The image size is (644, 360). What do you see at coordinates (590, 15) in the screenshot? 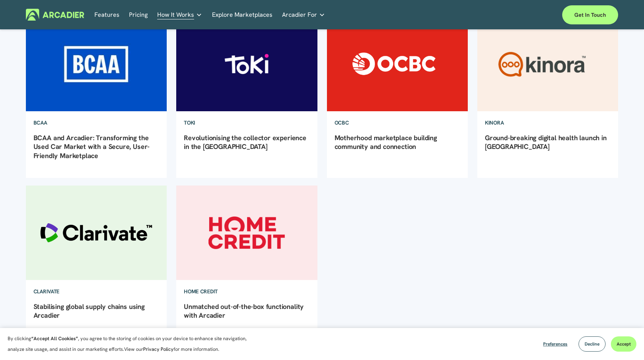
I see `a: Get in touch` at bounding box center [590, 15].